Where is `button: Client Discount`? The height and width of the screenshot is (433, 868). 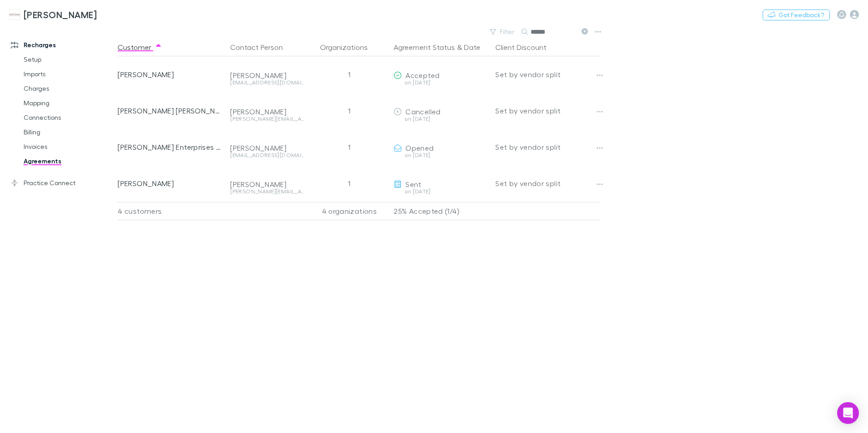
button: Client Discount is located at coordinates (526, 47).